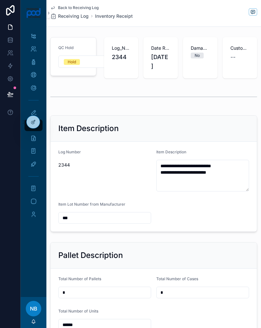  What do you see at coordinates (92, 204) in the screenshot?
I see `span: Item Lot Number from Manufacturer` at bounding box center [92, 204].